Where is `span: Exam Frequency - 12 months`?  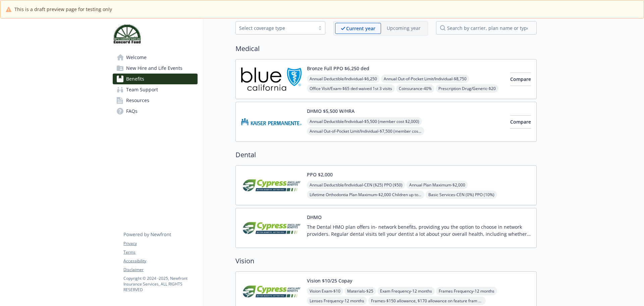
span: Exam Frequency - 12 months is located at coordinates (406, 291).